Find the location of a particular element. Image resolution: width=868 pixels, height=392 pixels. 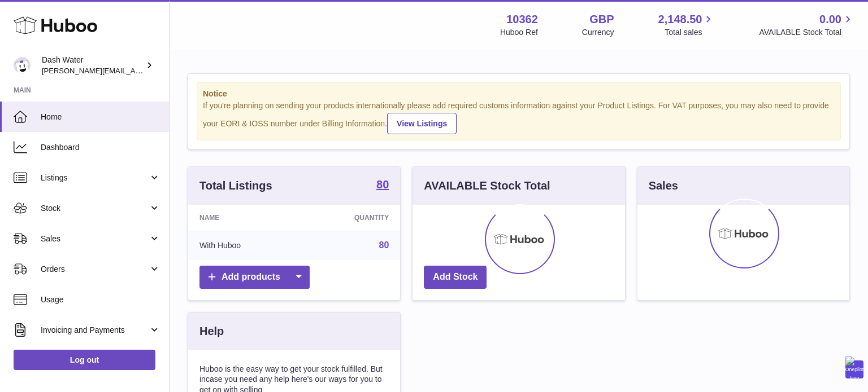

h3: Total Listings is located at coordinates (235, 186).